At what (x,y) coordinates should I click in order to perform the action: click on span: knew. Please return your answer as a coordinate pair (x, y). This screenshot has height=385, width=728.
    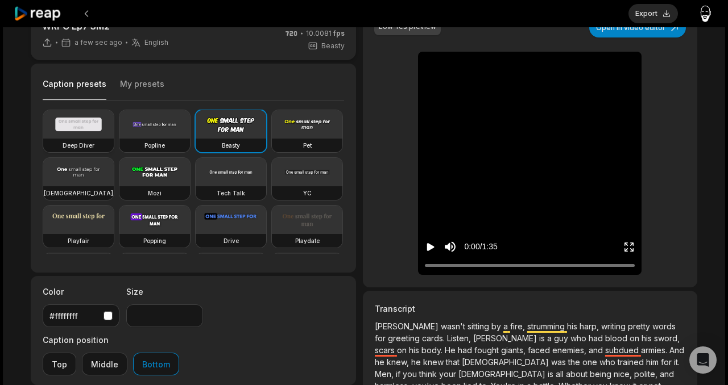
    Looking at the image, I should click on (434, 362).